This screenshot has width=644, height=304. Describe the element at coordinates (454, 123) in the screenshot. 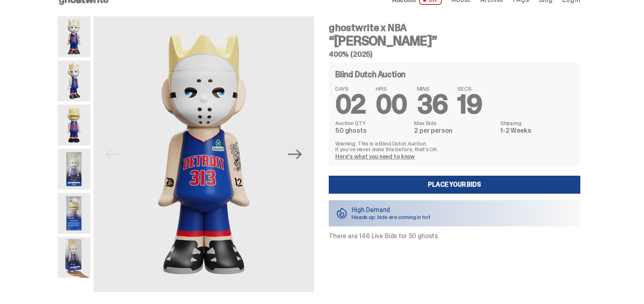

I see `dt: Max Bids` at that location.